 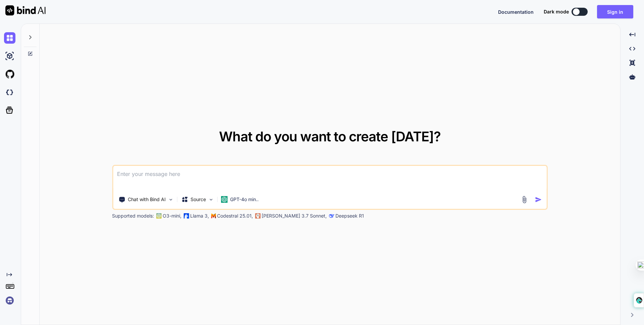 What do you see at coordinates (10, 300) in the screenshot?
I see `img: signin` at bounding box center [10, 300].